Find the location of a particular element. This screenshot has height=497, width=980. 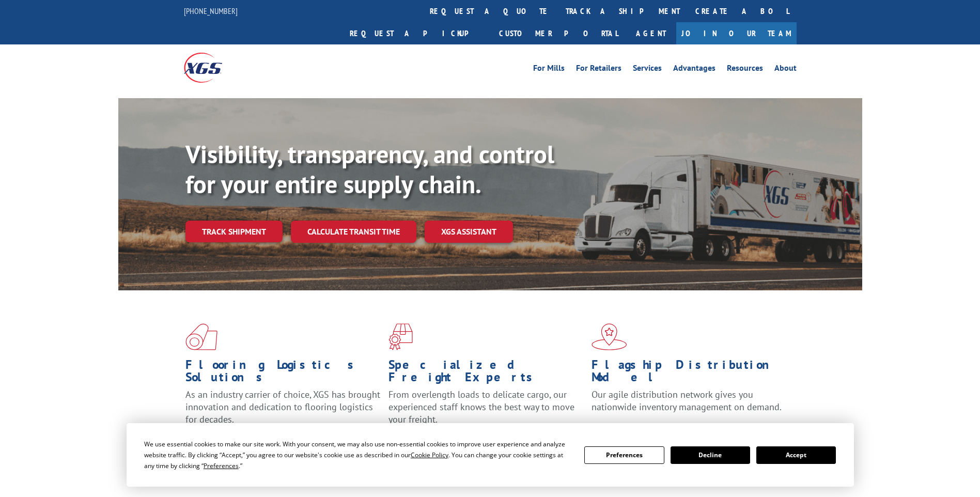

h1: Flooring Logistics Solutions is located at coordinates (283, 373).